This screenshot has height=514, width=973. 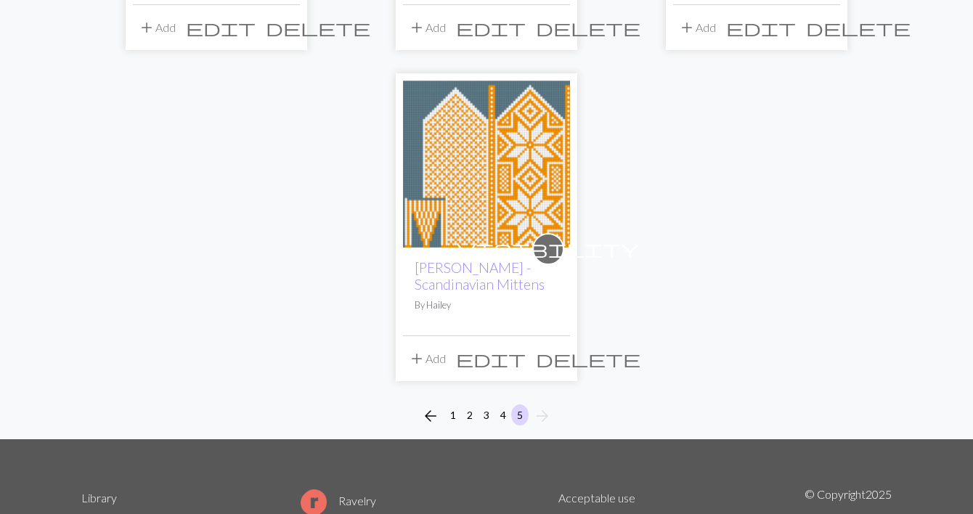 What do you see at coordinates (520, 415) in the screenshot?
I see `button: 5` at bounding box center [520, 415].